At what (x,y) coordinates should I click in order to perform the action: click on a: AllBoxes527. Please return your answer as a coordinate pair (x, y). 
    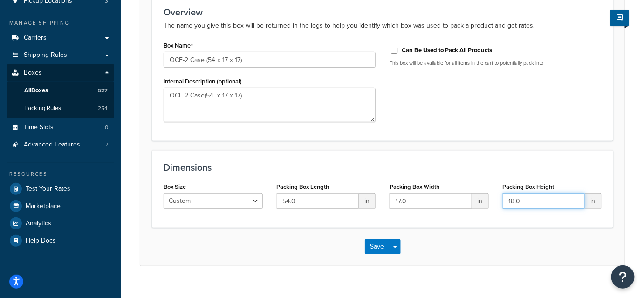
    Looking at the image, I should click on (60, 90).